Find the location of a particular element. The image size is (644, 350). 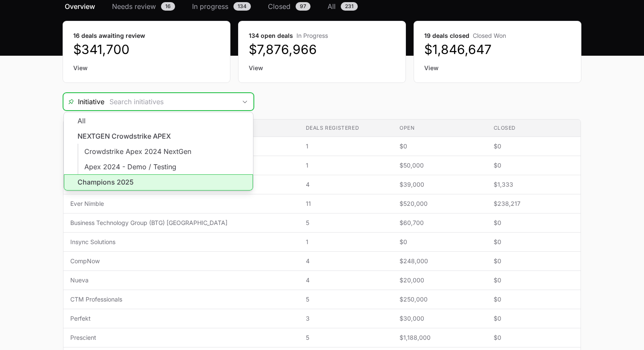

a: All231 is located at coordinates (343, 7).